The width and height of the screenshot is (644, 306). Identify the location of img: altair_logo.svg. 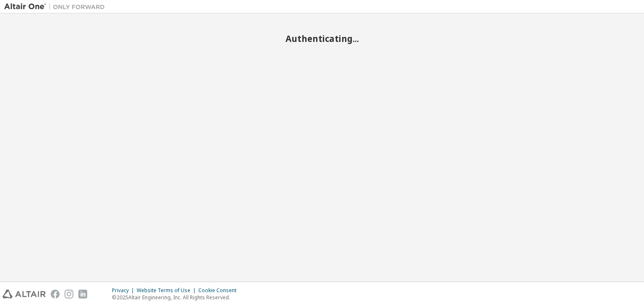
(24, 294).